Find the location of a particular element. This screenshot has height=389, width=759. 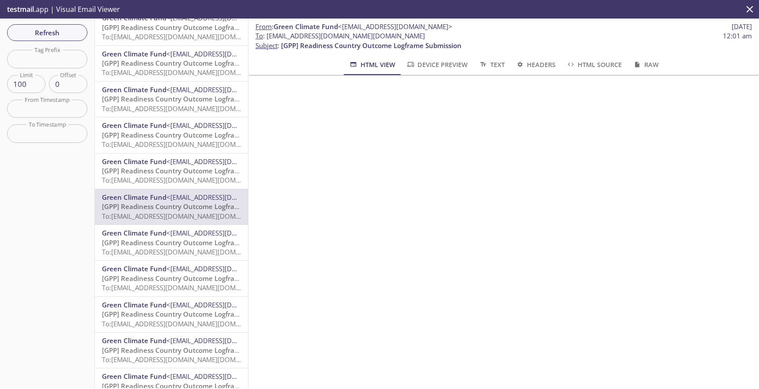

span: To is located at coordinates (259, 36).